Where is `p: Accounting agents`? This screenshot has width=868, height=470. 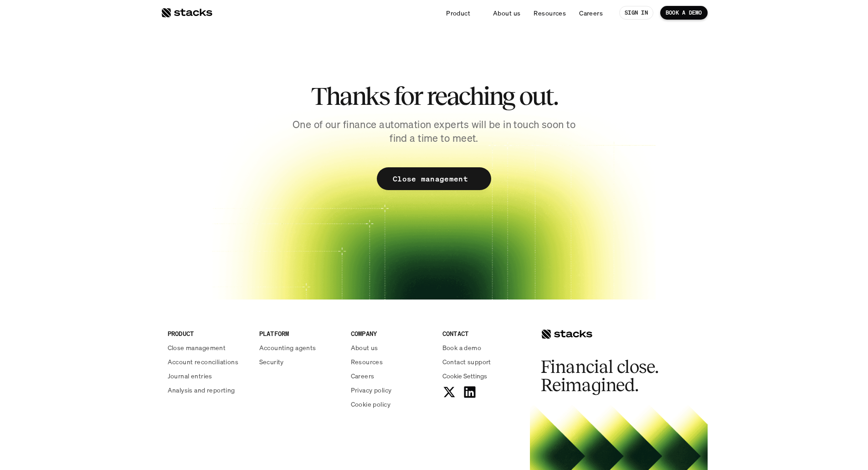
p: Accounting agents is located at coordinates (287, 347).